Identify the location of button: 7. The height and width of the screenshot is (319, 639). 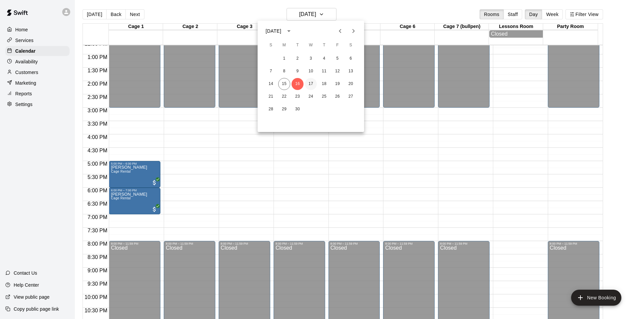
(271, 71).